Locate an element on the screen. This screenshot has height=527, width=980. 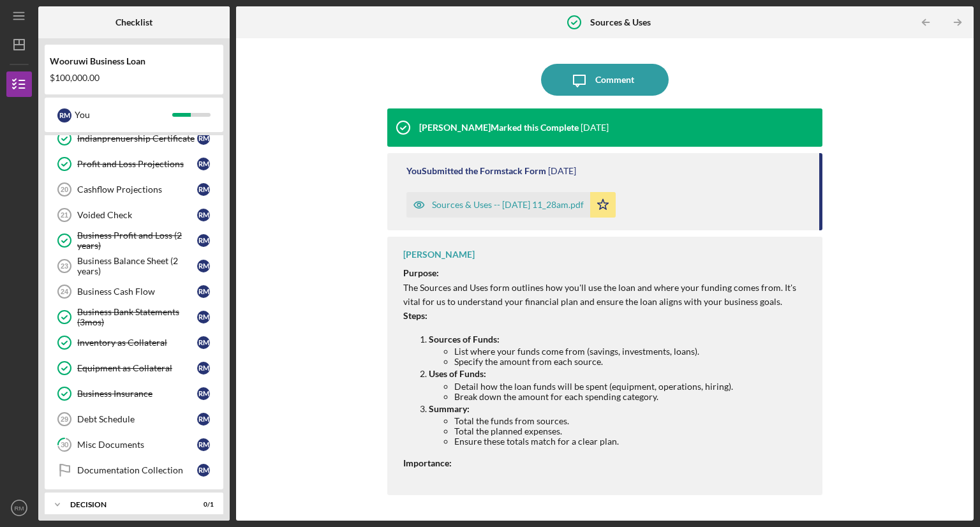
time: 2024-10-31 18:01 is located at coordinates (594, 127).